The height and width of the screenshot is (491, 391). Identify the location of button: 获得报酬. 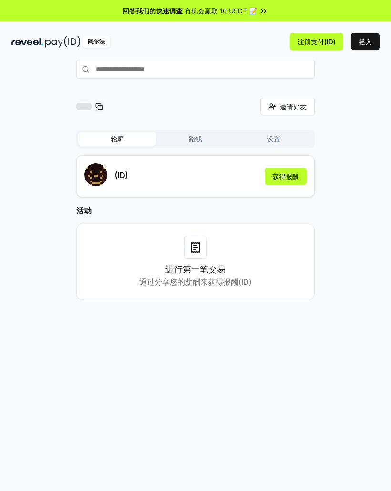
(286, 176).